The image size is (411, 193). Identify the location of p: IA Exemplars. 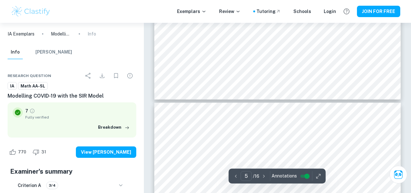
(21, 34).